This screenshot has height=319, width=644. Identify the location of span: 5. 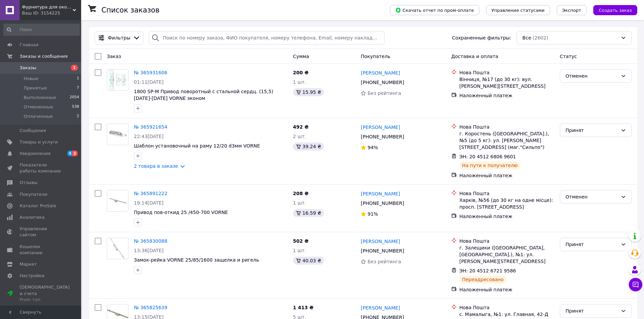
(70, 153).